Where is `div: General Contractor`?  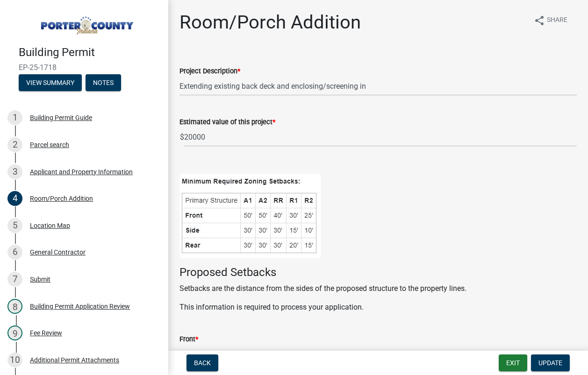 div: General Contractor is located at coordinates (57, 252).